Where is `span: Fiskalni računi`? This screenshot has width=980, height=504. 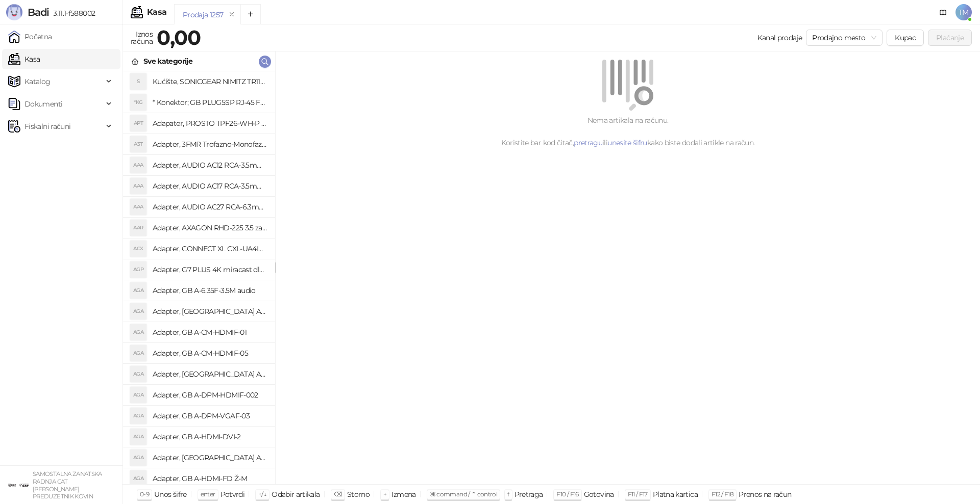 span: Fiskalni računi is located at coordinates (47, 127).